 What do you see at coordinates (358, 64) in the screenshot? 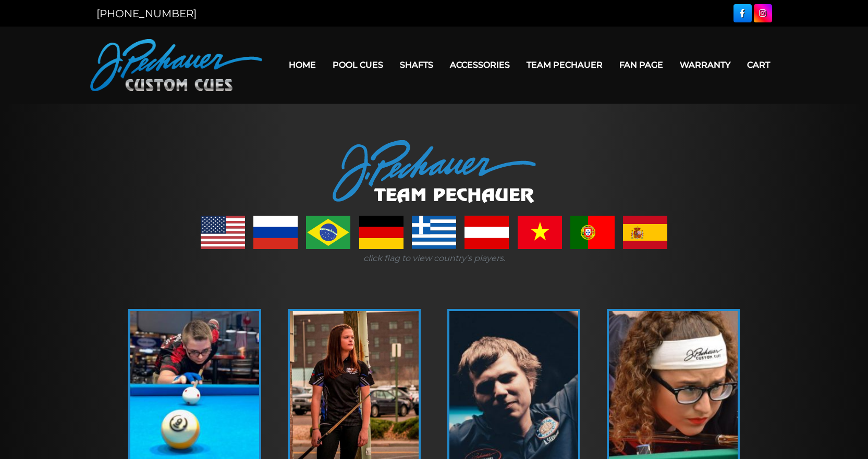
I see `a: Pool Cues` at bounding box center [358, 64].